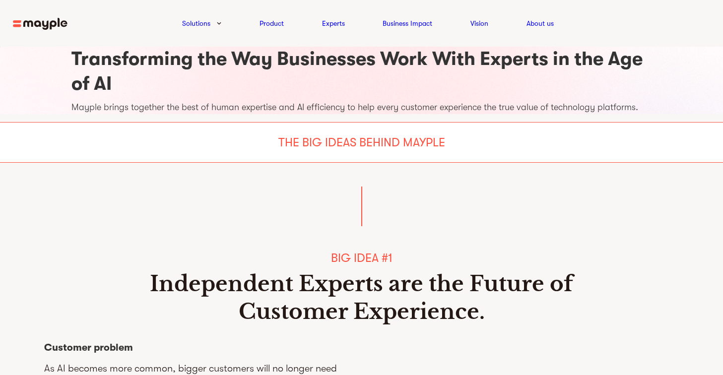 This screenshot has height=375, width=723. What do you see at coordinates (334, 23) in the screenshot?
I see `a: Experts` at bounding box center [334, 23].